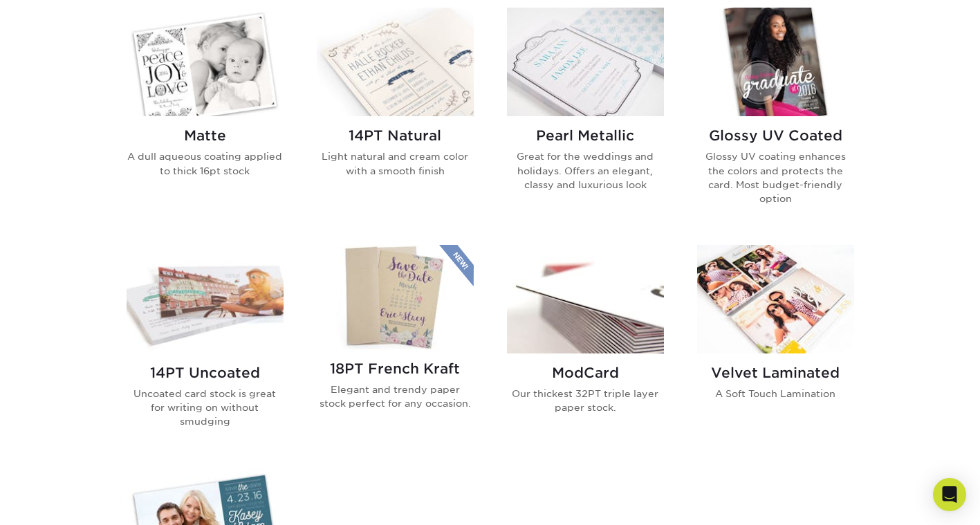 This screenshot has width=980, height=525. What do you see at coordinates (585, 348) in the screenshot?
I see `a: ModCard Invitations and Announcements ModCard Our thickest 32PT triple layer paper stock.` at bounding box center [585, 348].